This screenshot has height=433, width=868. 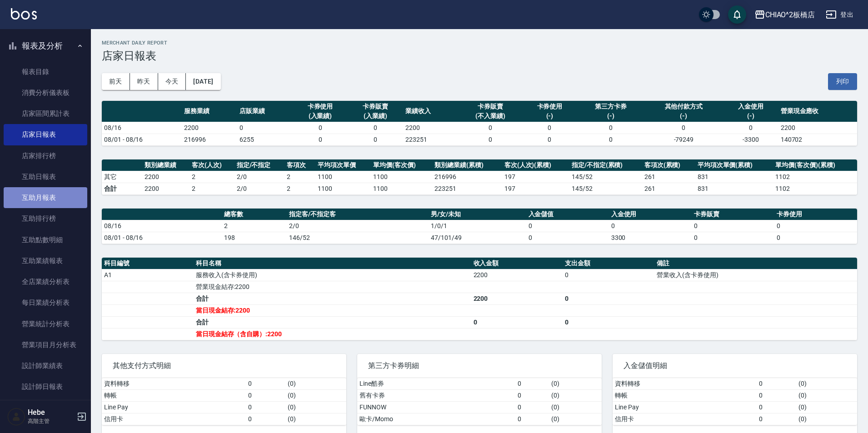 I want to click on td: 08/01 - 08/16, so click(x=142, y=139).